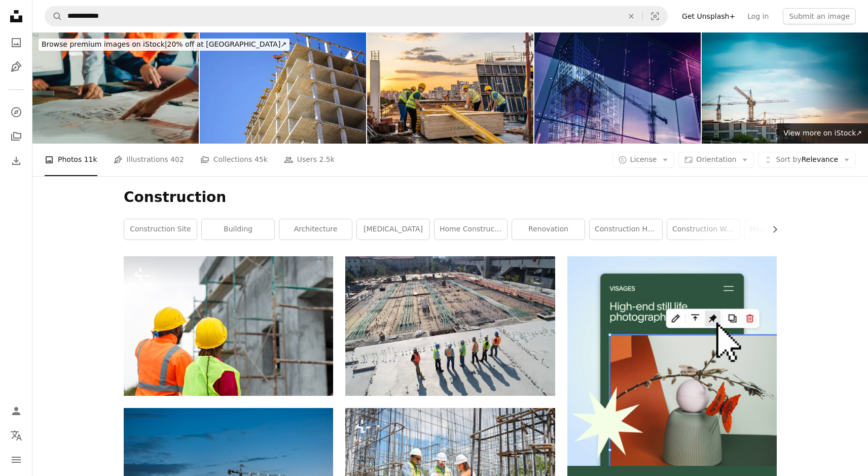 This screenshot has width=868, height=476. Describe the element at coordinates (822, 133) in the screenshot. I see `span: View more on iStock ↗` at that location.